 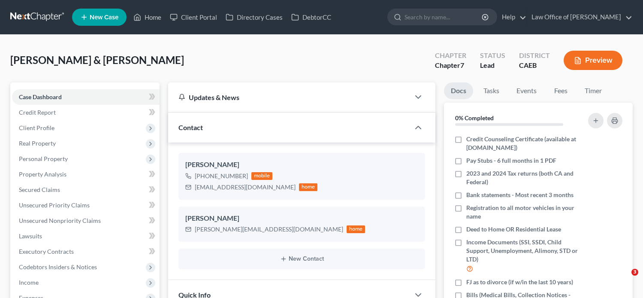 I want to click on span: Bank statements - Most recent 3 months, so click(x=520, y=195).